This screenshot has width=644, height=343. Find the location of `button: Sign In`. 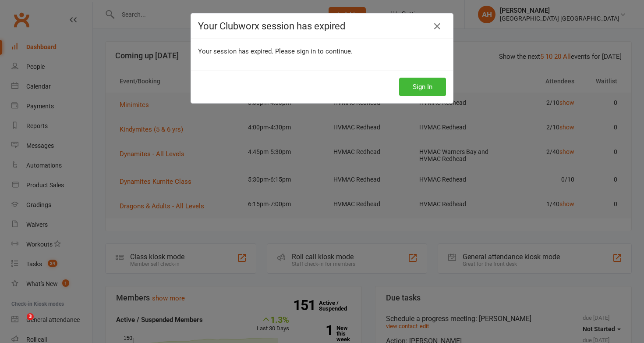

button: Sign In is located at coordinates (422, 87).